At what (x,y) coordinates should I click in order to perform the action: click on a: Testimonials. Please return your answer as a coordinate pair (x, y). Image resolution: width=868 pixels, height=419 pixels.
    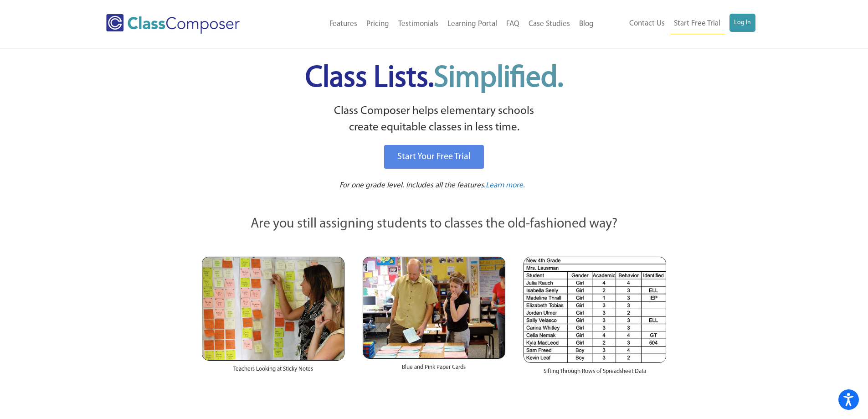
    Looking at the image, I should click on (418, 24).